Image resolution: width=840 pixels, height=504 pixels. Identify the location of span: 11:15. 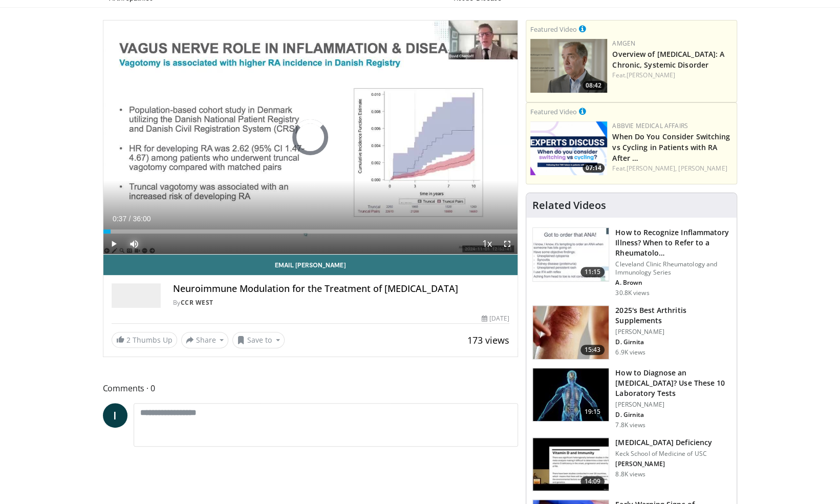
(593, 272).